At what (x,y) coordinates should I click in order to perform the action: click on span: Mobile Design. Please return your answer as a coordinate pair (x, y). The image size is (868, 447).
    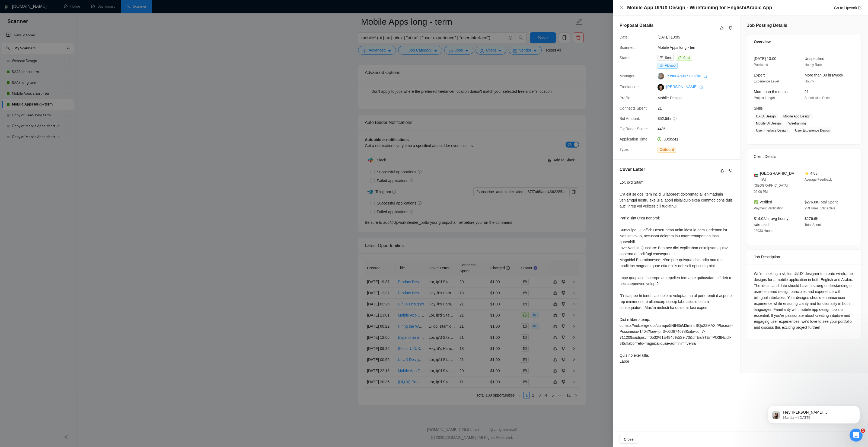
    Looking at the image, I should click on (698, 98).